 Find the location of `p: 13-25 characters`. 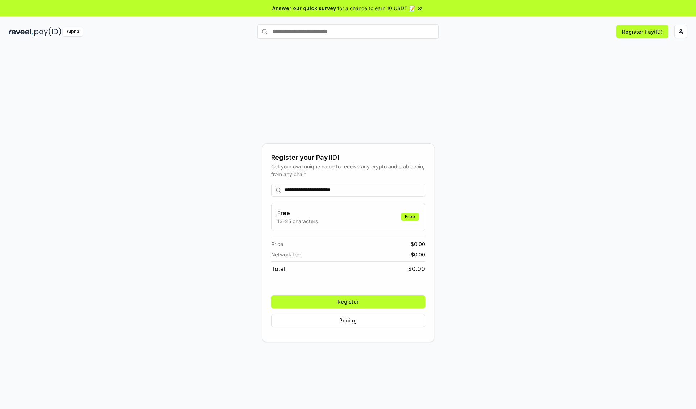

p: 13-25 characters is located at coordinates (298, 221).